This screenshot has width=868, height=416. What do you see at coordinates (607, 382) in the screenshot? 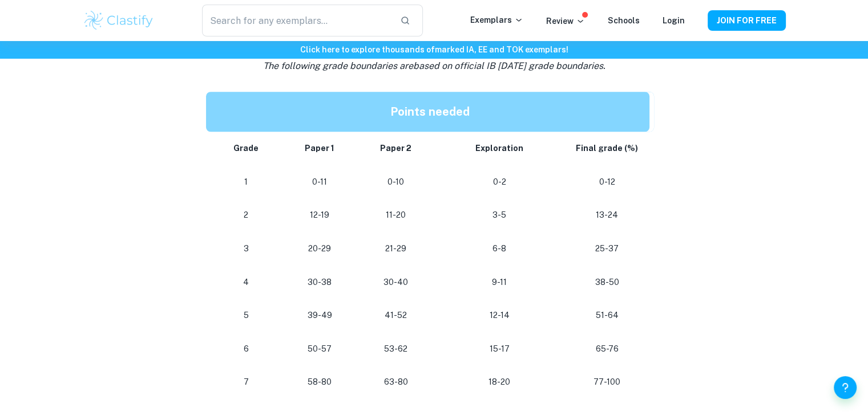
I see `p: 77-100` at bounding box center [607, 382].